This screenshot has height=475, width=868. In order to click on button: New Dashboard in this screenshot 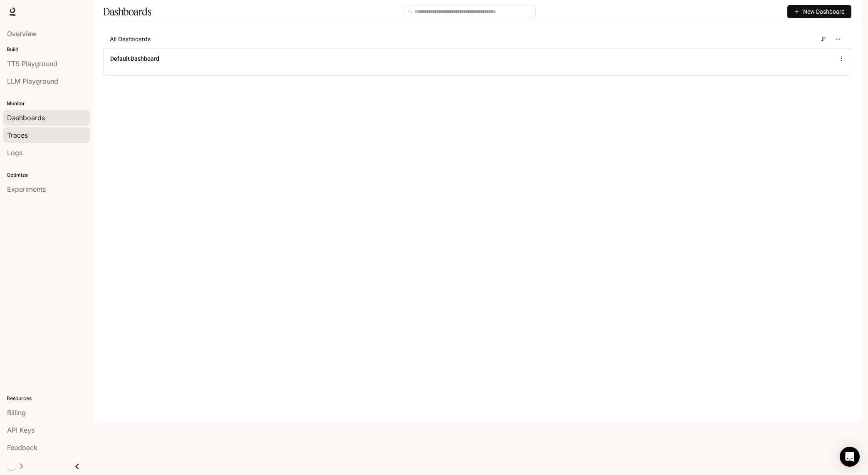, I will do `click(820, 12)`.